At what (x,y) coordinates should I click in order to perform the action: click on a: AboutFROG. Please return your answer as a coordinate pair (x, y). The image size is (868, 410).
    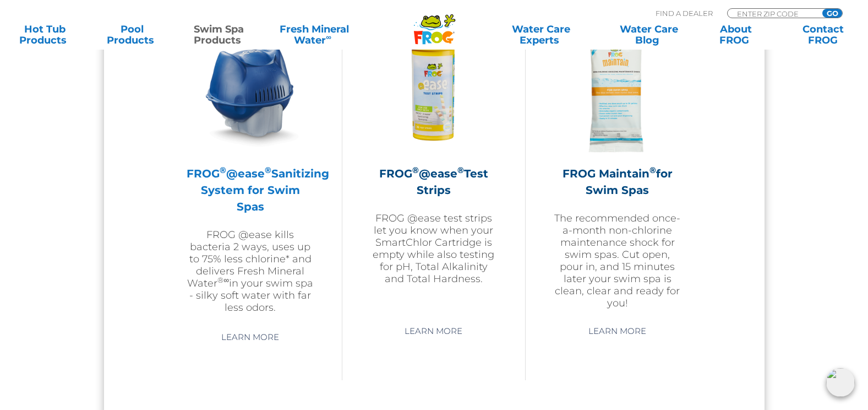
    Looking at the image, I should click on (736, 34).